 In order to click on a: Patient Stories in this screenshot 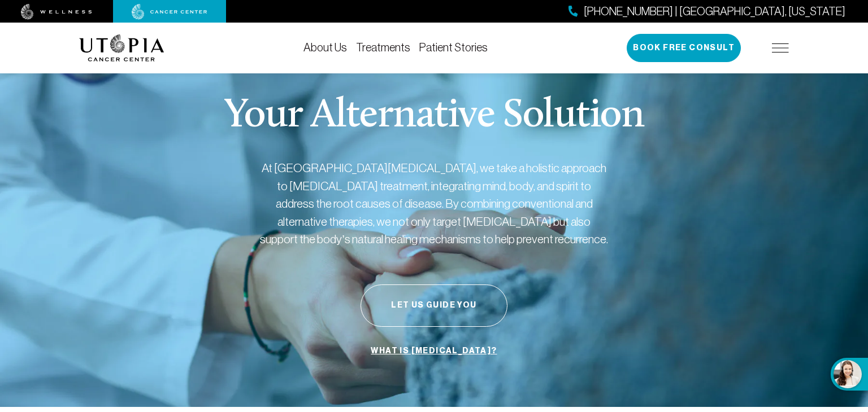, I will do `click(453, 48)`.